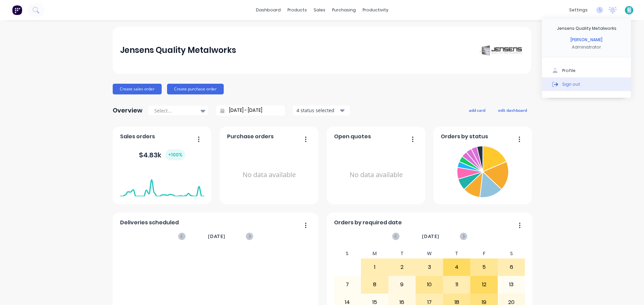  What do you see at coordinates (347, 285) in the screenshot?
I see `div: 7` at bounding box center [347, 285].